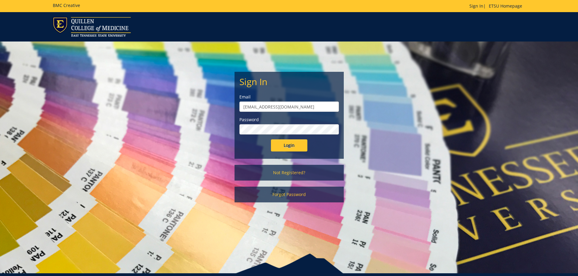 Image resolution: width=578 pixels, height=276 pixels. I want to click on img: ETSU logo, so click(92, 27).